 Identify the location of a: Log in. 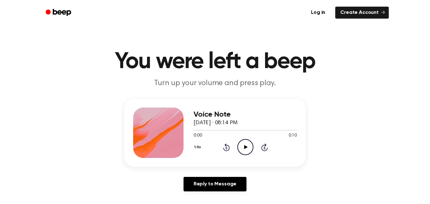
(318, 13).